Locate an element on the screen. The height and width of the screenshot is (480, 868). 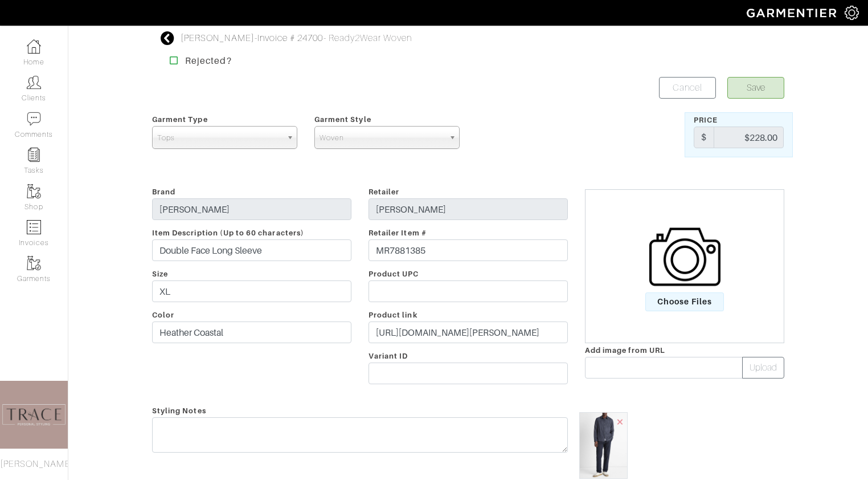
span: Add image from URL is located at coordinates (625, 350).